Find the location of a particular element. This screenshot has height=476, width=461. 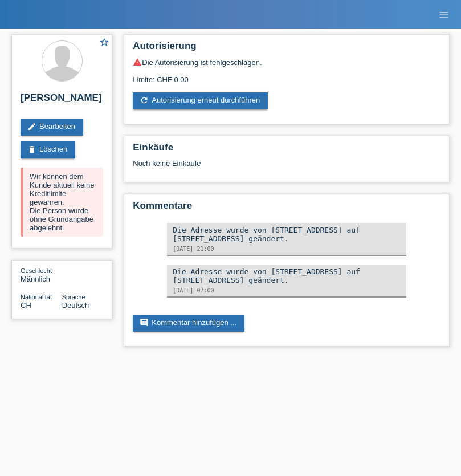

a: editBearbeiten is located at coordinates (52, 127).